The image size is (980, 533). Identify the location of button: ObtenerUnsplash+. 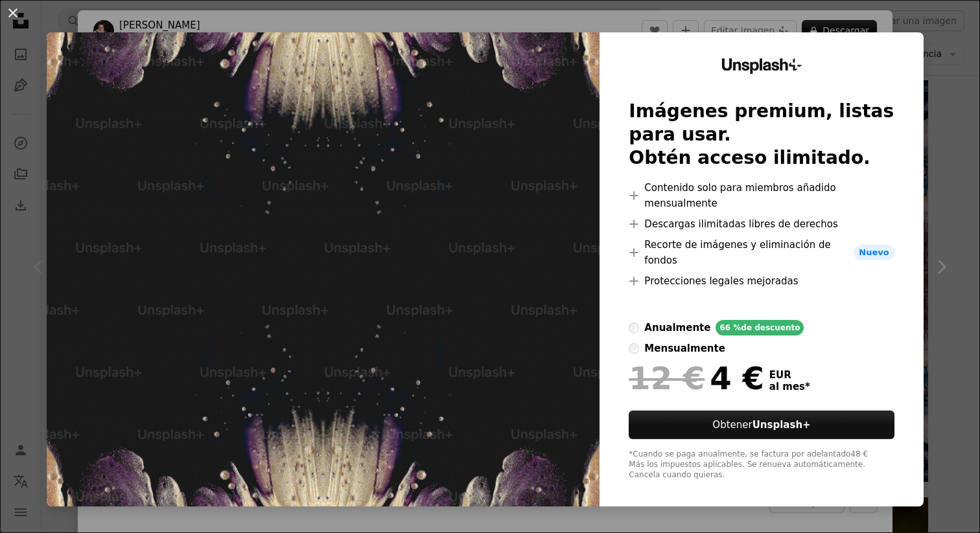
(761, 424).